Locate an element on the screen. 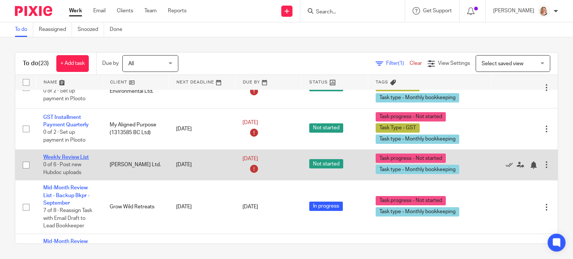  span: All is located at coordinates (131, 64).